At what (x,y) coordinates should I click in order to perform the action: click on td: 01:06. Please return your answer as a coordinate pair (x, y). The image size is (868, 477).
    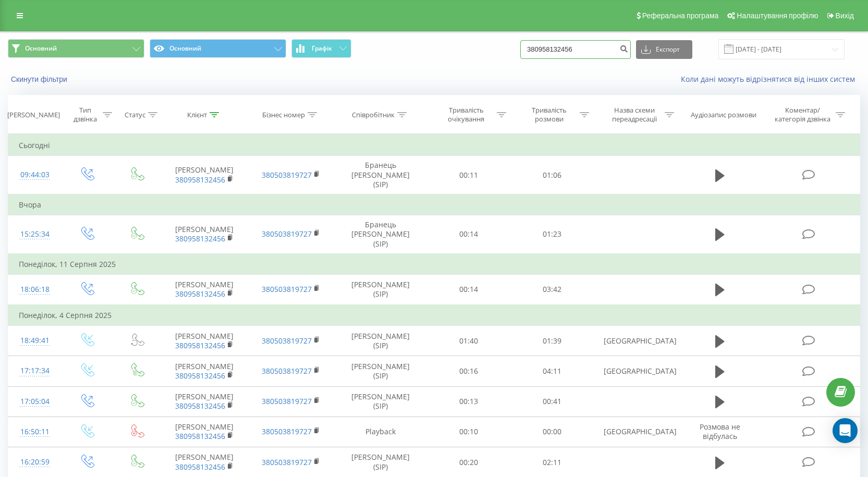
    Looking at the image, I should click on (552, 175).